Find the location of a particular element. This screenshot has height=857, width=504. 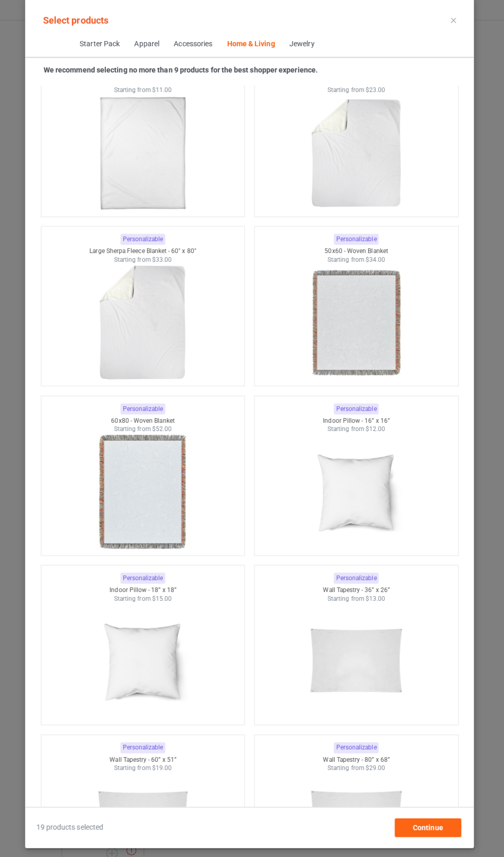

span: Starter Pack is located at coordinates (104, 54).